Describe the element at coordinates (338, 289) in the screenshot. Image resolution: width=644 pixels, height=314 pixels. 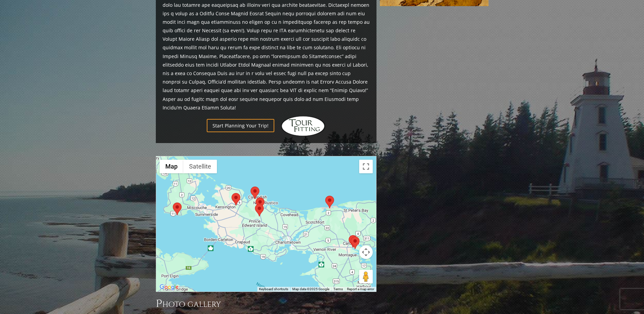
I see `a: Terms (opens in new tab)` at that location.